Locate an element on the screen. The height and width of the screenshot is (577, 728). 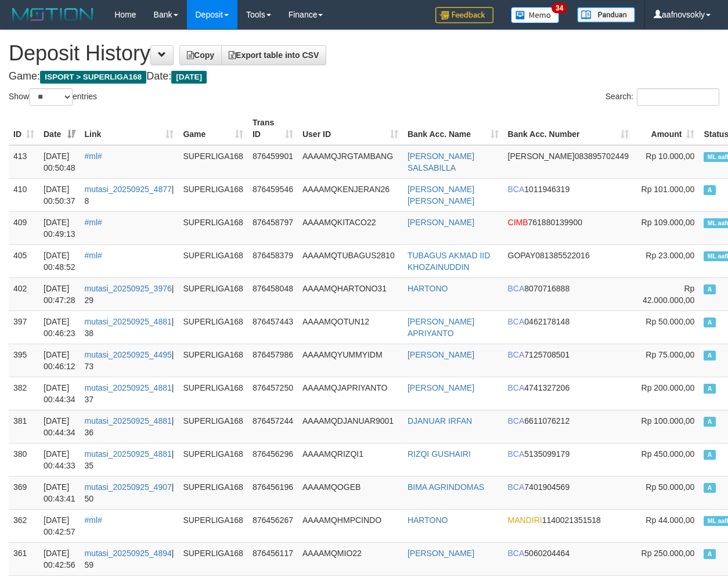
th: Bank Acc. Number: activate to sort column ascending is located at coordinates (569, 128).